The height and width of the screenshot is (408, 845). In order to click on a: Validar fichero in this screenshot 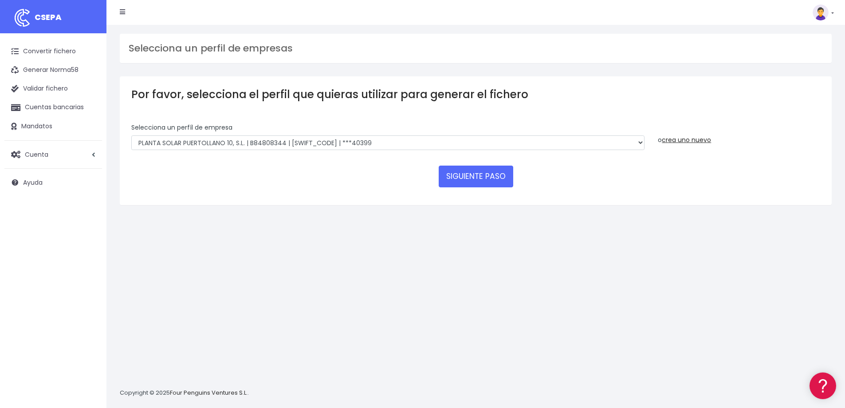, I will do `click(53, 89)`.